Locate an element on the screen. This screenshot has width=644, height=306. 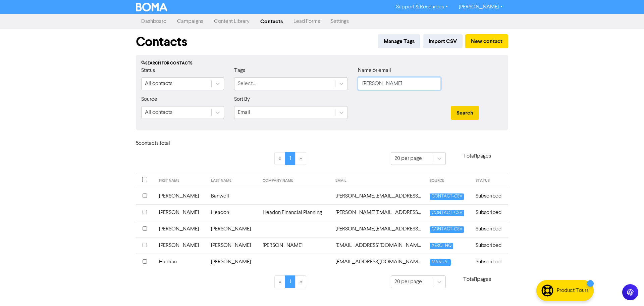
button: Import CSV is located at coordinates (442, 41).